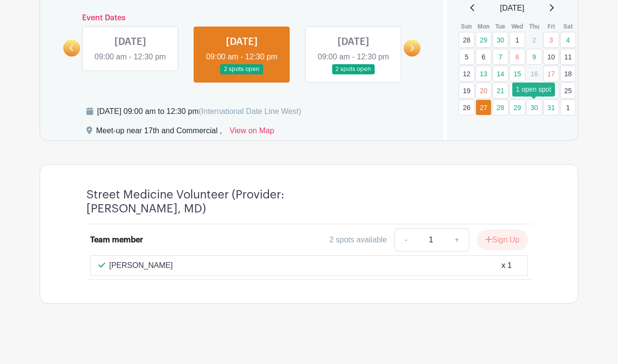  Describe the element at coordinates (551, 56) in the screenshot. I see `a: 10` at that location.